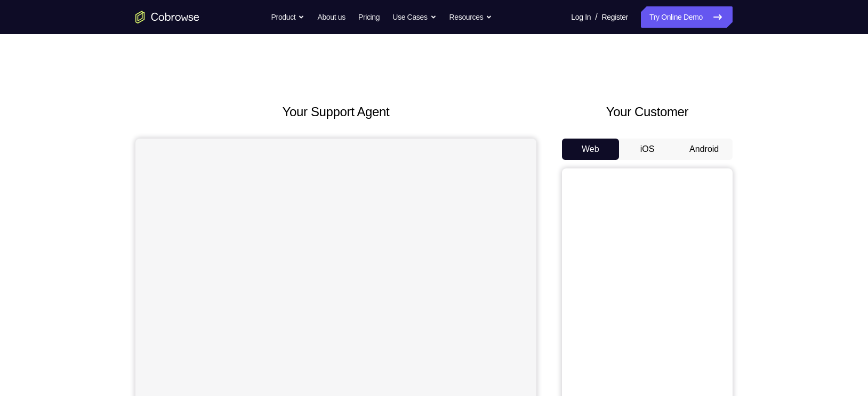 The width and height of the screenshot is (868, 396). I want to click on a: Register, so click(615, 17).